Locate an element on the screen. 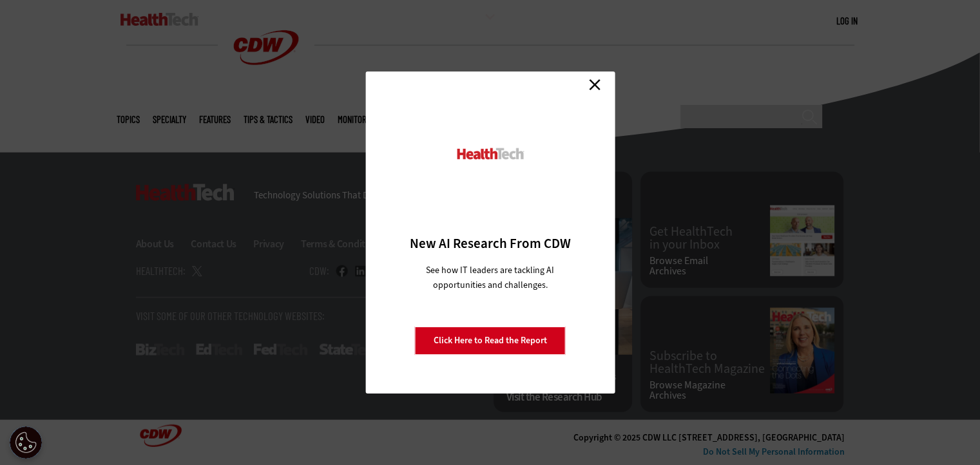 Image resolution: width=980 pixels, height=465 pixels. button: Open Preferences is located at coordinates (26, 442).